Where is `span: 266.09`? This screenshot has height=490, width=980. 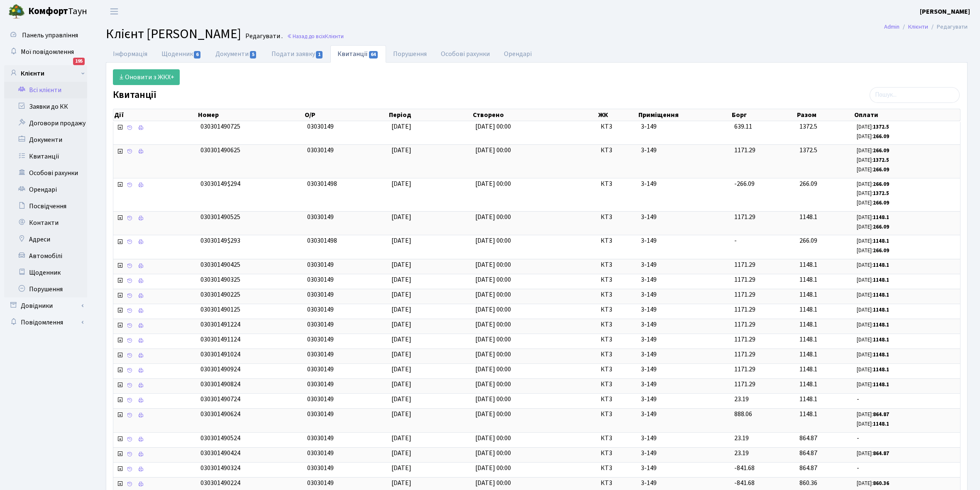
span: 266.09 is located at coordinates (808, 240).